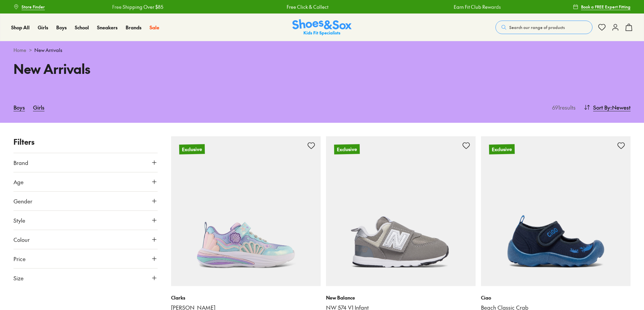 This screenshot has width=644, height=310. What do you see at coordinates (605, 7) in the screenshot?
I see `span: Book a FREE Expert Fitting` at bounding box center [605, 7].